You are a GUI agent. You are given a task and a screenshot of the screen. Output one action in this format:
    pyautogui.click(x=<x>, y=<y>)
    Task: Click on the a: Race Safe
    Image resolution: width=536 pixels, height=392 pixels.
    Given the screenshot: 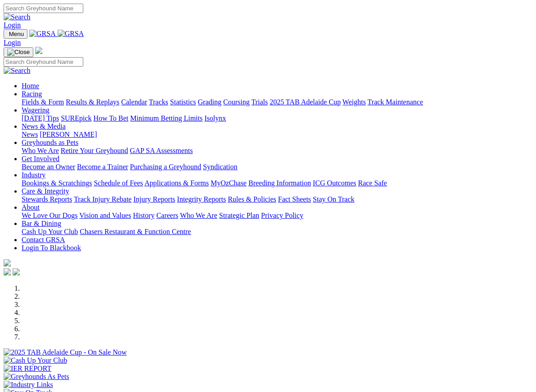 What is the action you would take?
    pyautogui.click(x=372, y=182)
    